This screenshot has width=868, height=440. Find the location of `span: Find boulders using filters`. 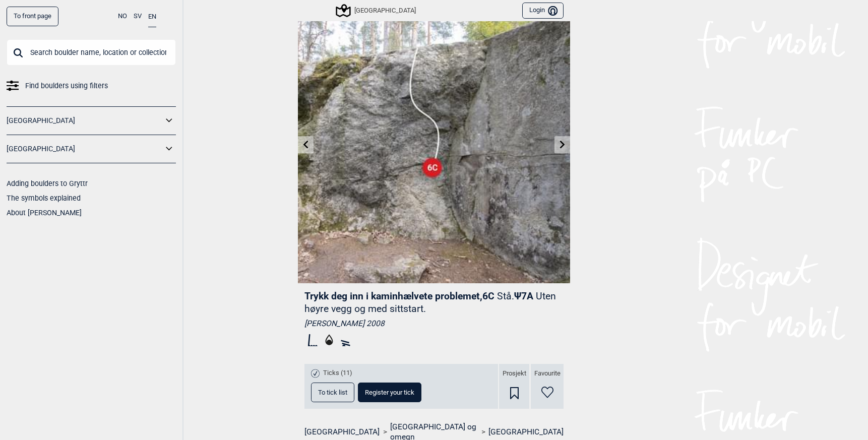

span: Find boulders using filters is located at coordinates (66, 85).